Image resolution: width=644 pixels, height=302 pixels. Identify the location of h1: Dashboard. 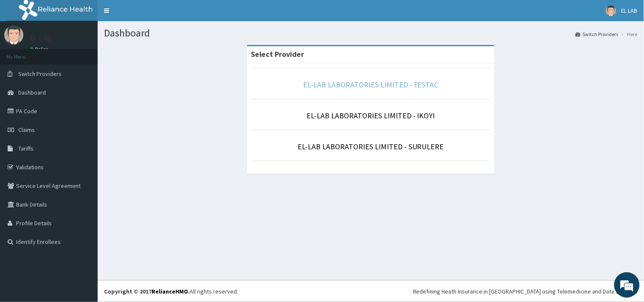
(371, 33).